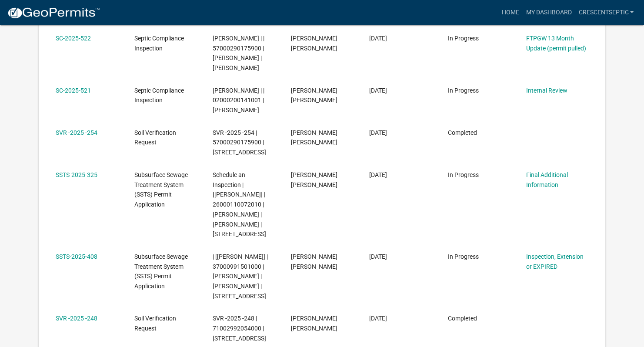 This screenshot has height=347, width=644. What do you see at coordinates (555, 262) in the screenshot?
I see `a: Inspection, Extension or EXPIRED` at bounding box center [555, 262].